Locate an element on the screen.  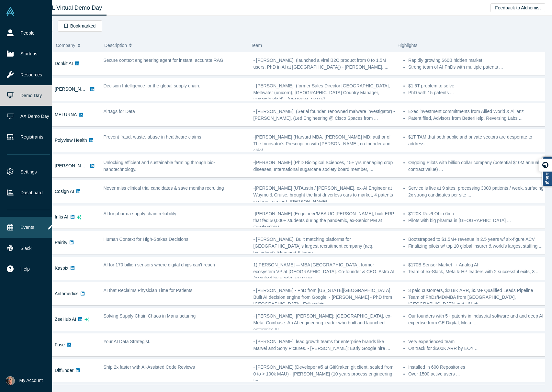
li: Very experienced team is located at coordinates (477, 342).